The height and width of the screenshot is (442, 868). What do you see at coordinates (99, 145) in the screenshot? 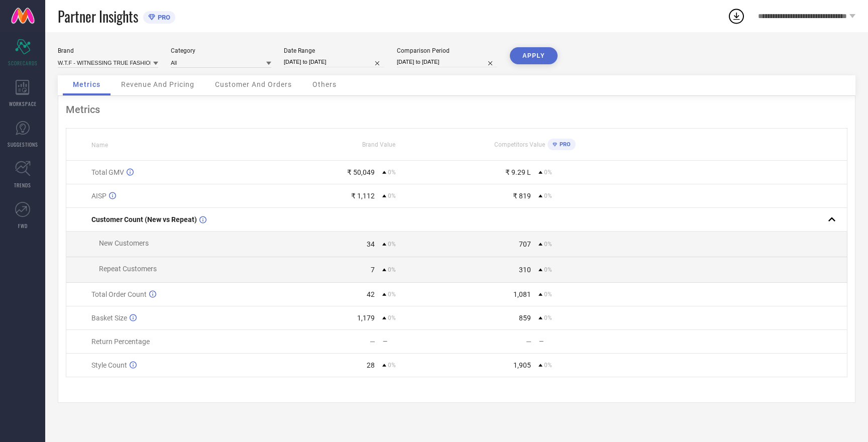
I see `span: Name` at bounding box center [99, 145].